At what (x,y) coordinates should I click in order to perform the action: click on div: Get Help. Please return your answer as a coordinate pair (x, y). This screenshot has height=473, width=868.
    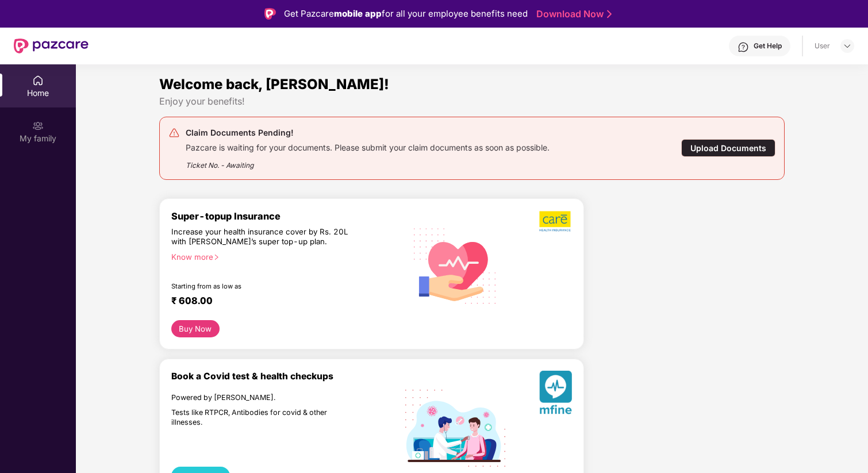
    Looking at the image, I should click on (767, 46).